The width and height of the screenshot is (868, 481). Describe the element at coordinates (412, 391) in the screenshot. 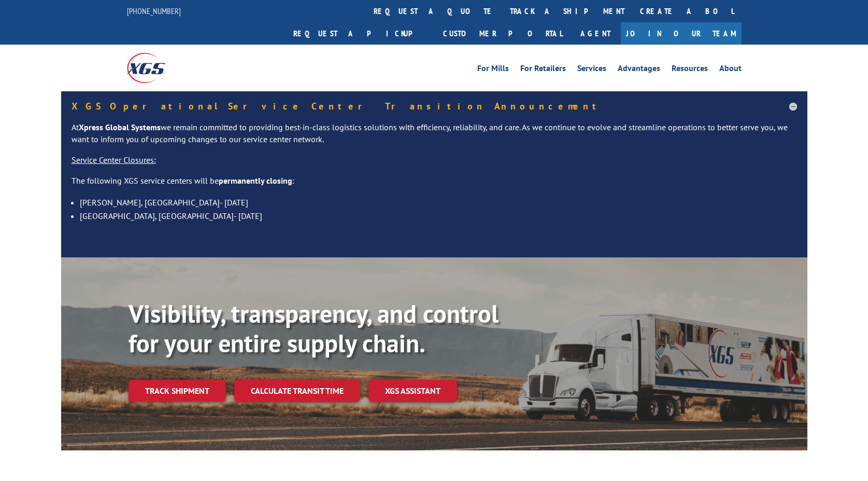

I see `a: XGS ASSISTANT` at that location.